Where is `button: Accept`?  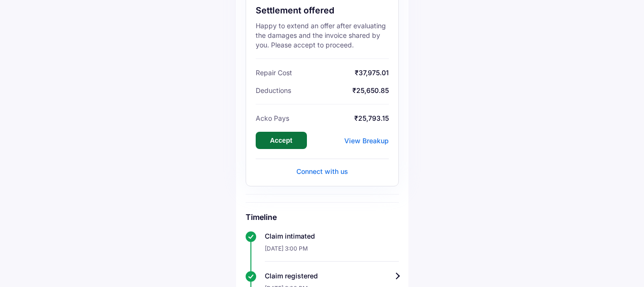
button: Accept is located at coordinates (281, 141).